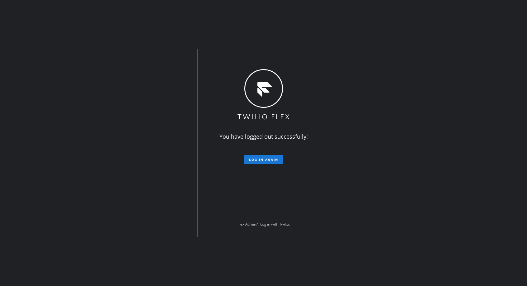  What do you see at coordinates (263, 159) in the screenshot?
I see `span: Log in again` at bounding box center [263, 159].